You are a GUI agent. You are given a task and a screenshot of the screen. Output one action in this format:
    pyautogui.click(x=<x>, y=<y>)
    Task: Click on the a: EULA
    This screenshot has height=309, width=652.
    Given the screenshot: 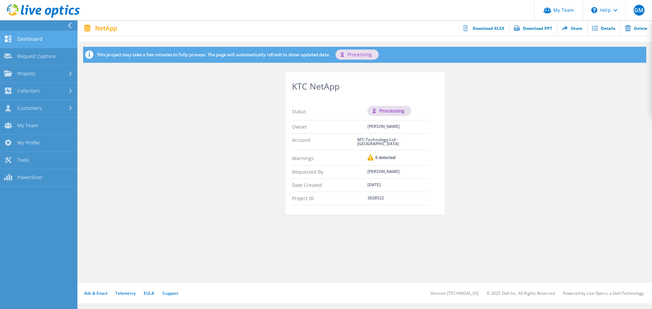 What is the action you would take?
    pyautogui.click(x=149, y=293)
    